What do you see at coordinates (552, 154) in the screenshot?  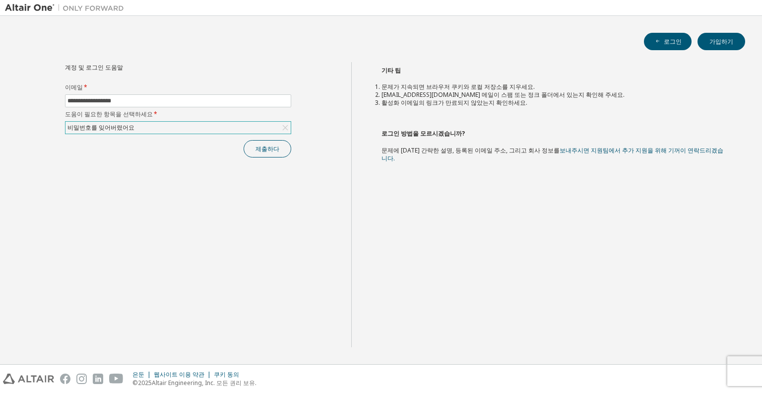 I see `font: 보내주시면 지원팀에서 추가 지원을 위해 기꺼이 연락드리겠습니다.` at bounding box center [552, 154].